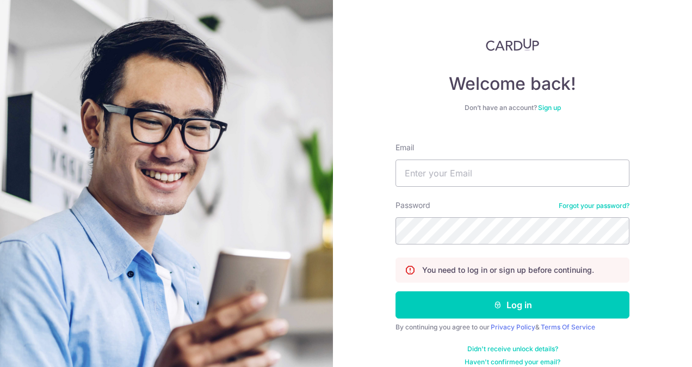 The image size is (692, 367). Describe the element at coordinates (513, 327) in the screenshot. I see `div: By continuing you agree to our &` at that location.